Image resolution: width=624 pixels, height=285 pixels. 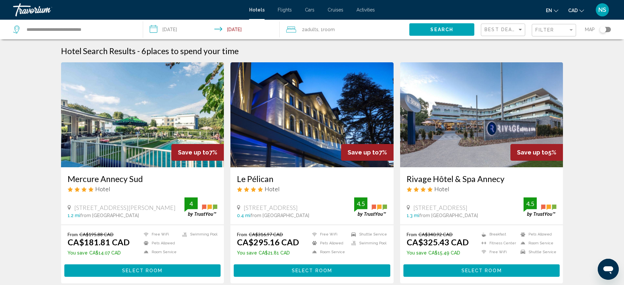 What do you see at coordinates (310, 30) in the screenshot?
I see `span: 2` at bounding box center [310, 30].